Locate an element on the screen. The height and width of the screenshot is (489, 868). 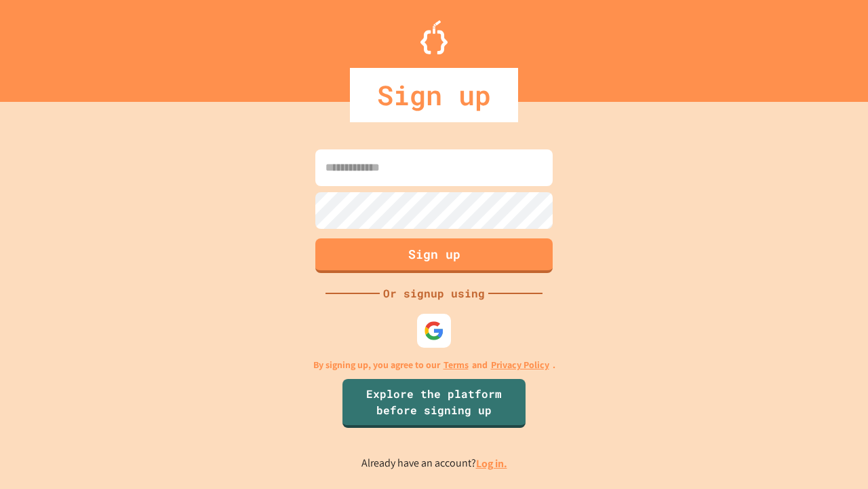
a: Explore the platform before signing up is located at coordinates (434, 403).